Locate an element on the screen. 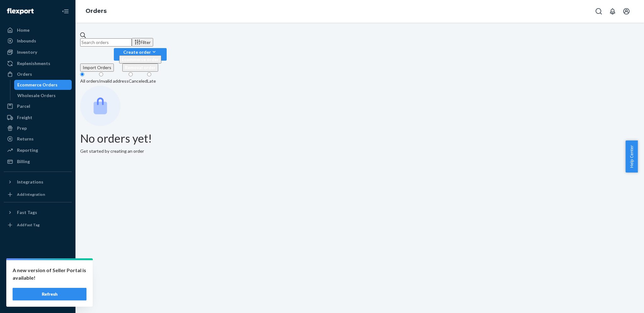  div: Home is located at coordinates (23, 30).